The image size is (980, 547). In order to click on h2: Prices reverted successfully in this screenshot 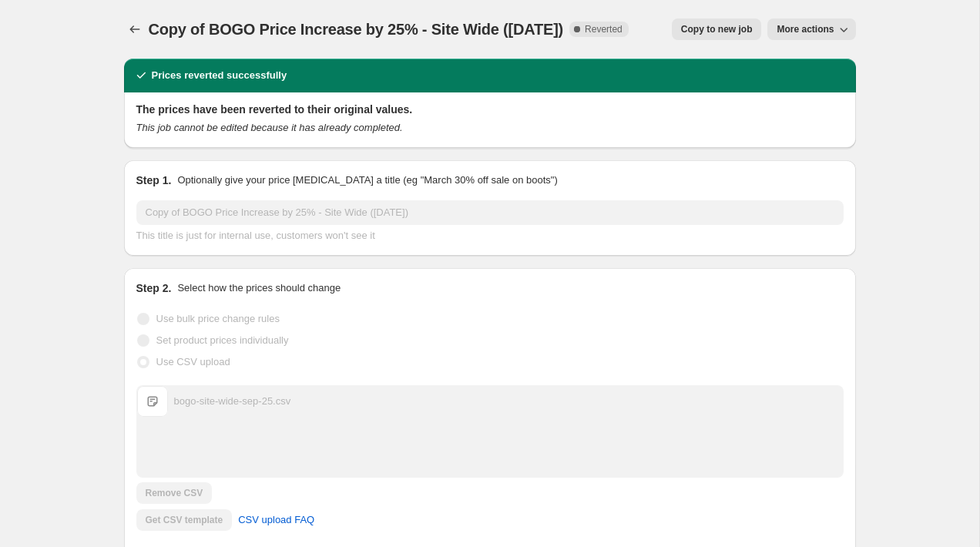, I will do `click(219, 76)`.